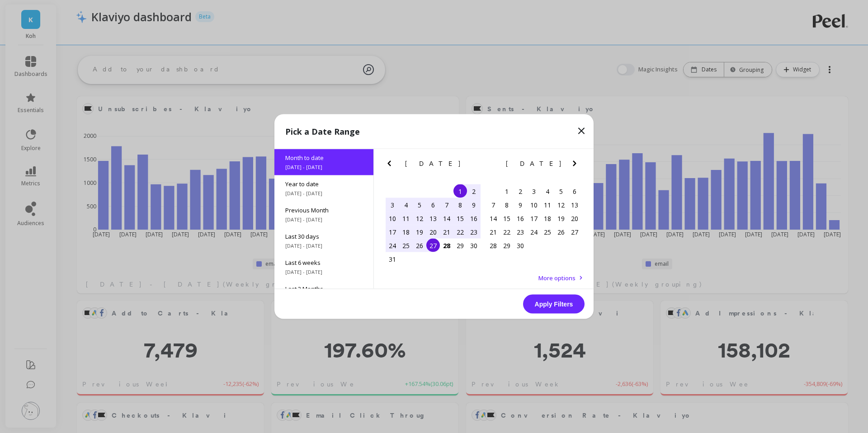 This screenshot has width=868, height=433. Describe the element at coordinates (406, 218) in the screenshot. I see `div: Choose Monday, August 11th, 2025` at that location.